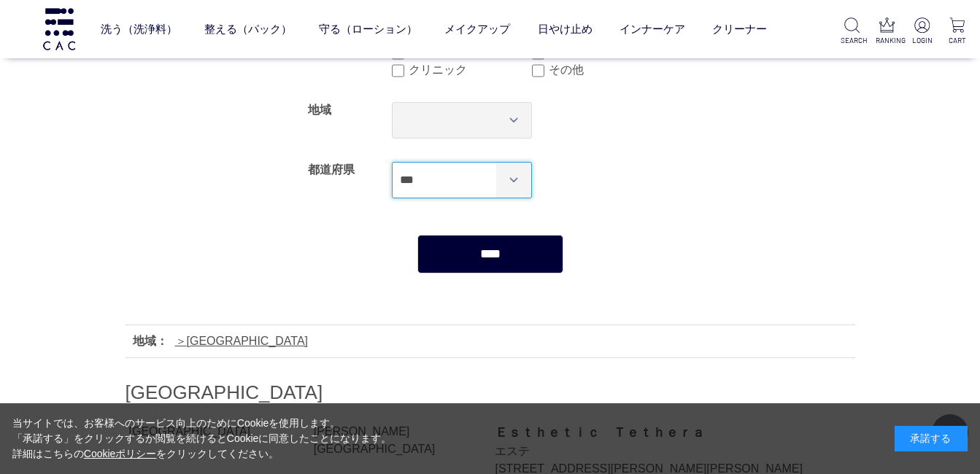 This screenshot has height=474, width=980. I want to click on p: SEARCH, so click(852, 40).